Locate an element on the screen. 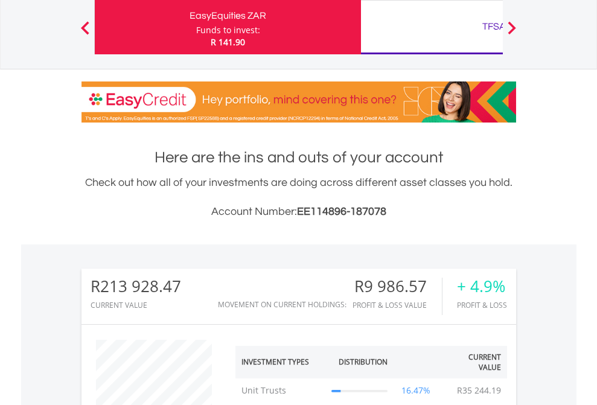 Image resolution: width=597 pixels, height=405 pixels. th: Investment Types is located at coordinates (281, 362).